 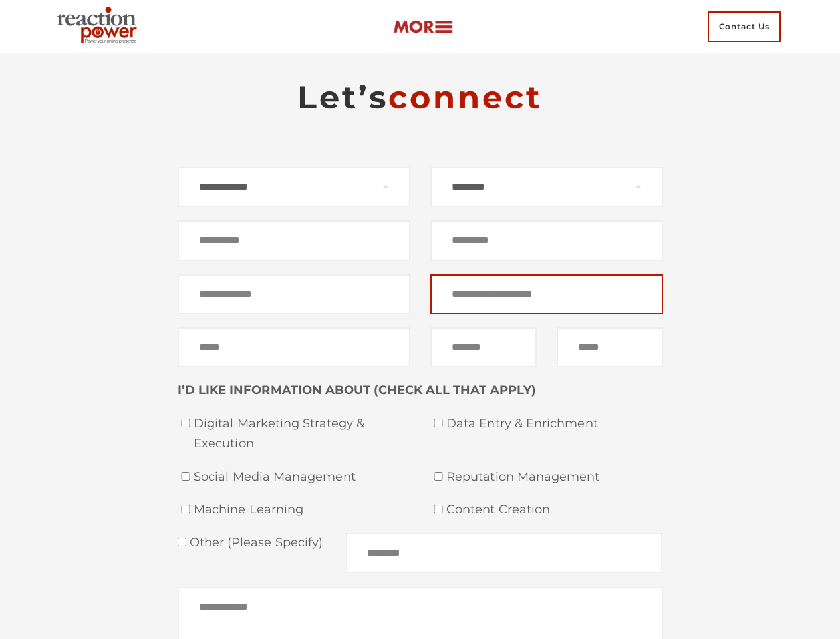 I want to click on span: Social Media Management, so click(x=302, y=477).